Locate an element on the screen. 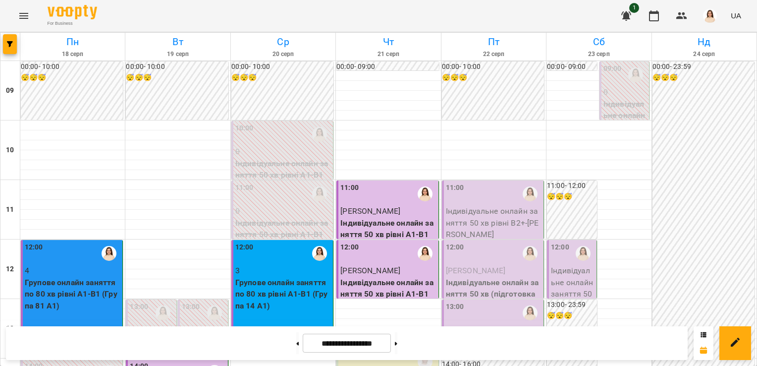 The width and height of the screenshot is (757, 366). h6: 11 is located at coordinates (10, 210).